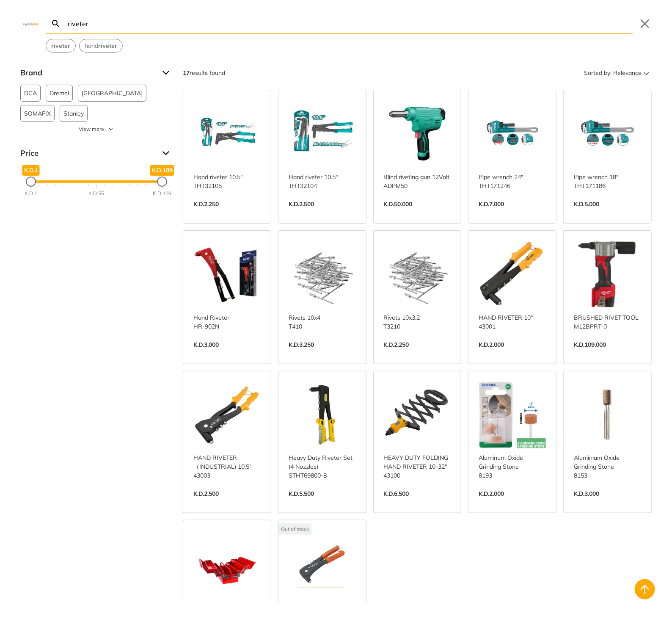  Describe the element at coordinates (295, 529) in the screenshot. I see `div: Out of stock` at that location.